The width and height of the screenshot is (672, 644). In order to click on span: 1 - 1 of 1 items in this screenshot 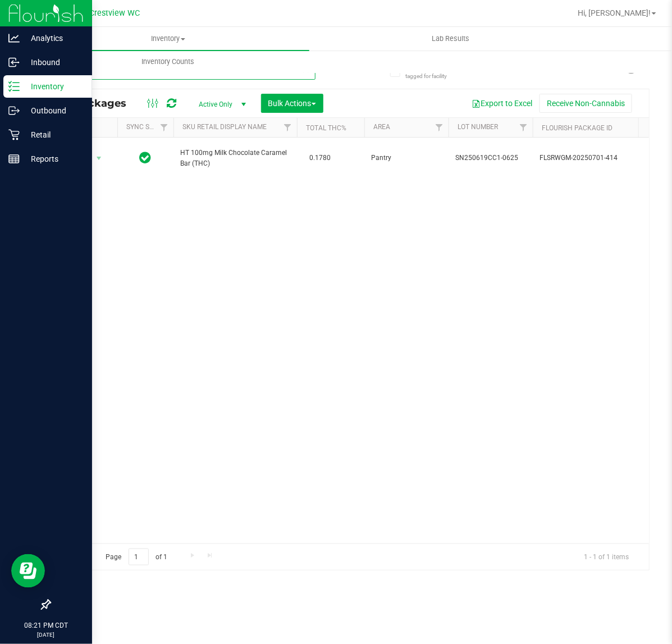, I will do `click(606, 557)`.